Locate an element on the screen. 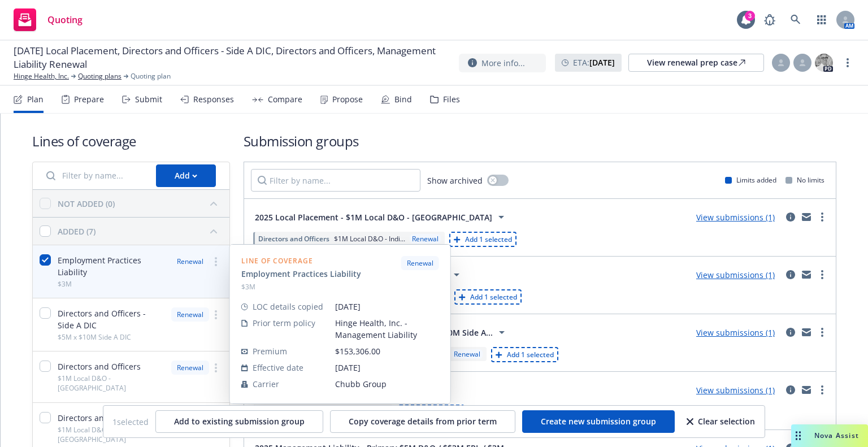  a: View renewal prep case is located at coordinates (696, 63).